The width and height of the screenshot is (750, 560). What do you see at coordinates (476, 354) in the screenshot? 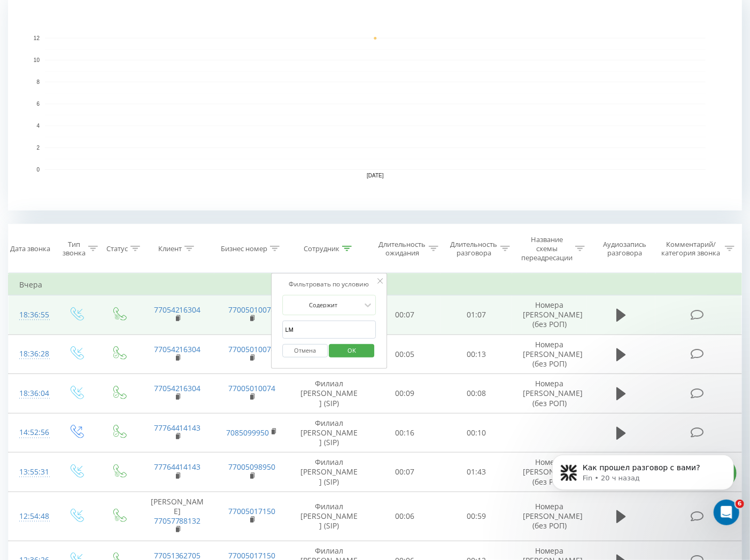
I see `td: 00:13` at bounding box center [476, 354].